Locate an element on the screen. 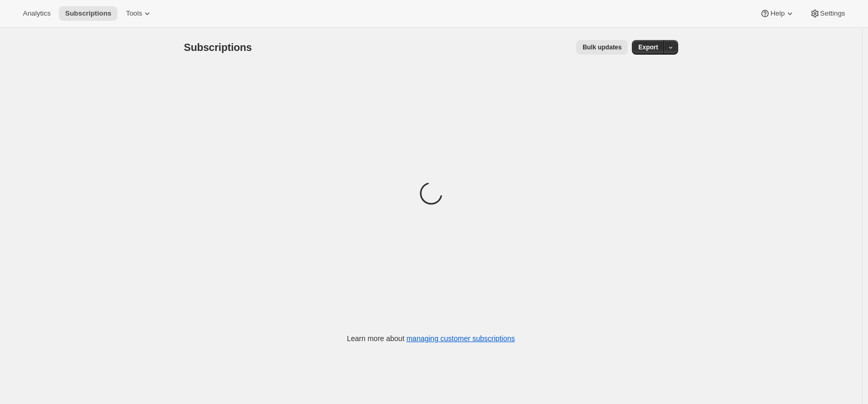 The width and height of the screenshot is (868, 404). span: Bulk updates is located at coordinates (602, 47).